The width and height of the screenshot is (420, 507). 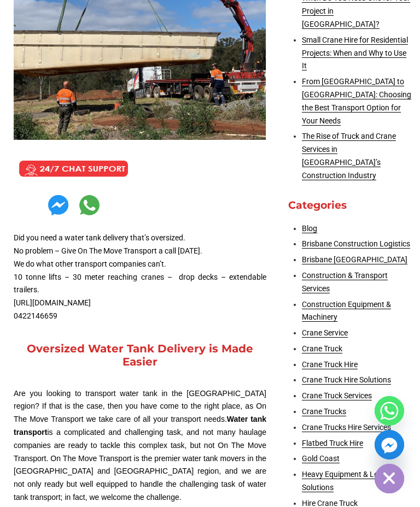 What do you see at coordinates (336, 396) in the screenshot?
I see `a: Crane Truck Services` at bounding box center [336, 396].